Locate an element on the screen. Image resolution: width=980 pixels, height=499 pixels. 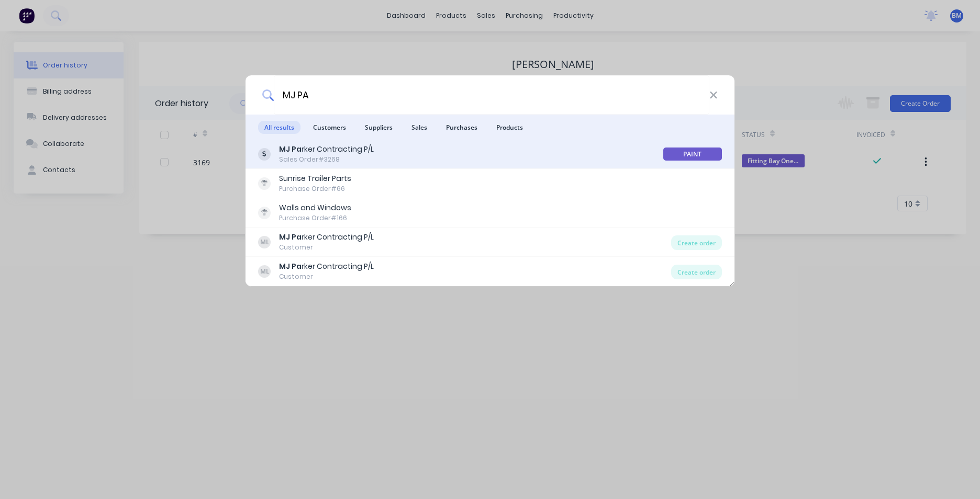
div: Sunrise Trailer Parts is located at coordinates (315, 179).